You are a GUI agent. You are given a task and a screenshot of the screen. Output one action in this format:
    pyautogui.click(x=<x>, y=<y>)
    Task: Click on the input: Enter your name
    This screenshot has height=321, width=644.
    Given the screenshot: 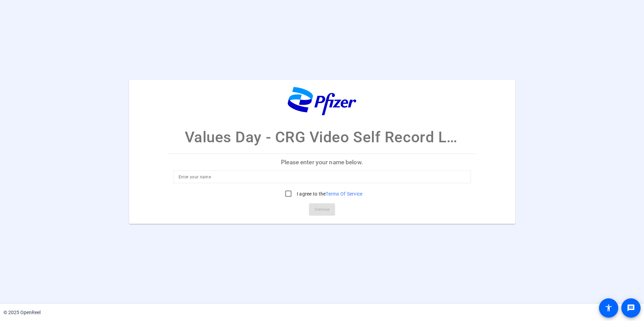 What is the action you would take?
    pyautogui.click(x=322, y=176)
    